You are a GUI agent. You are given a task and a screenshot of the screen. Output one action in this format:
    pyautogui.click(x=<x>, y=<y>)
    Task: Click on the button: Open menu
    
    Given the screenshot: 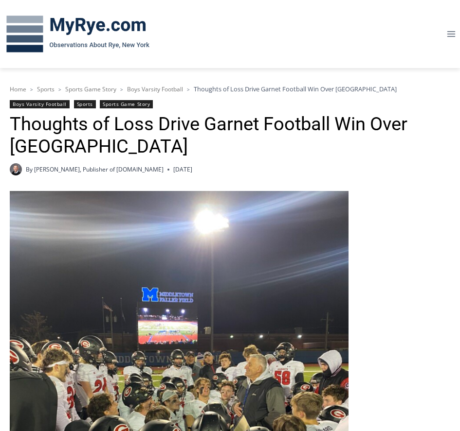 What is the action you would take?
    pyautogui.click(x=450, y=34)
    